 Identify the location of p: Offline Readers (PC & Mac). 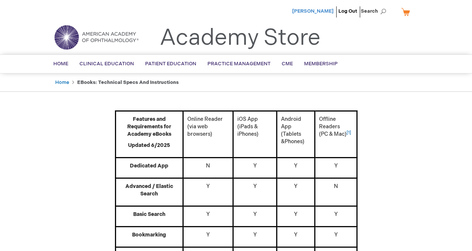
(335, 127).